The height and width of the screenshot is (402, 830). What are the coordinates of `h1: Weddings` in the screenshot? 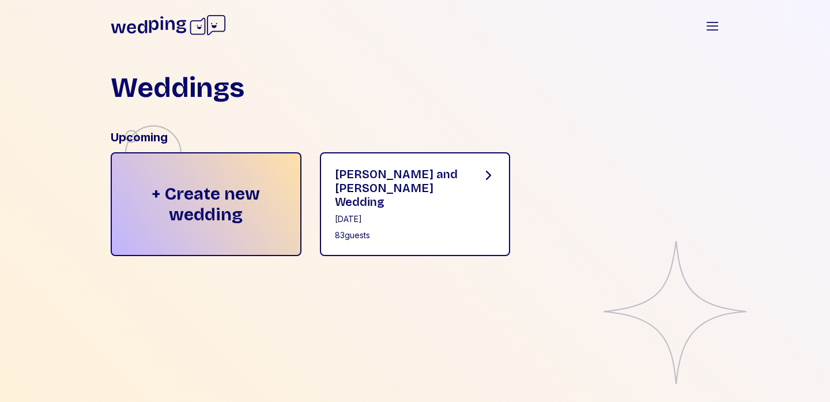 It's located at (178, 88).